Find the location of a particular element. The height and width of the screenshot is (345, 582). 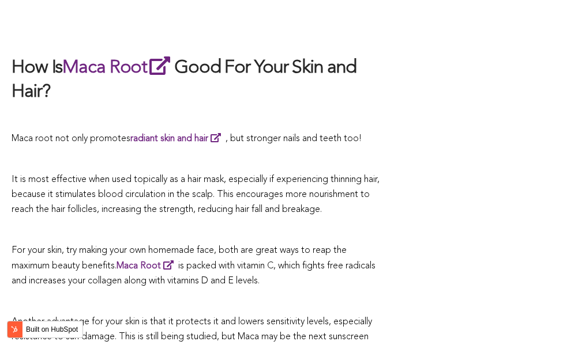

span: is packed with vitamin C, which fights free radicals and increases your collagen along with vitam... is located at coordinates (193, 274).